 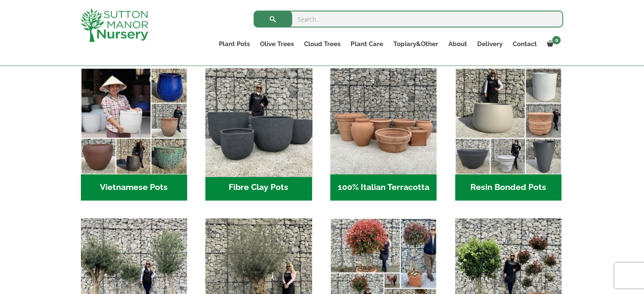 I want to click on a: Topiary&Other, so click(x=415, y=44).